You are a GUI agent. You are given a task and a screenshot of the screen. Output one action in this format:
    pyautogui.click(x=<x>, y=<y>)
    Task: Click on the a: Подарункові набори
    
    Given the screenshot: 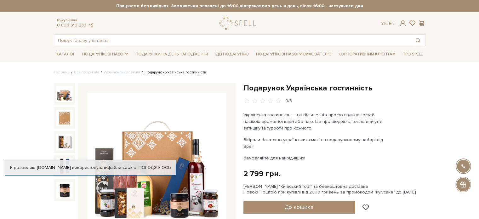 What is the action you would take?
    pyautogui.click(x=105, y=54)
    